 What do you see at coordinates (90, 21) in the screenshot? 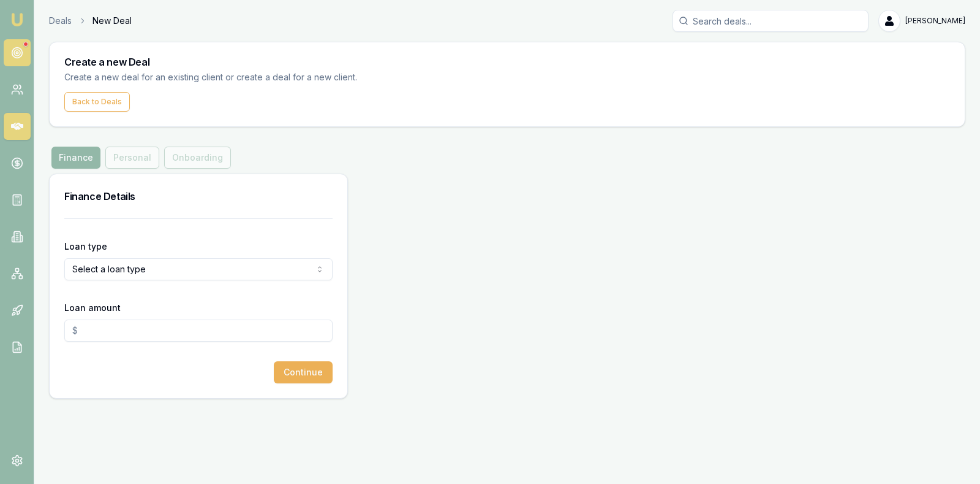
I see `nav: breadcrumb` at bounding box center [90, 21].